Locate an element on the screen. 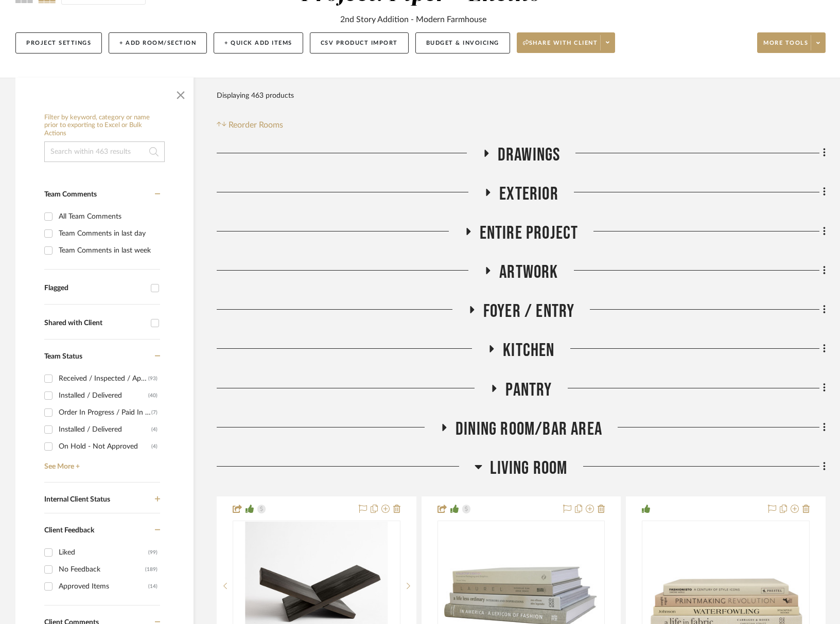 Image resolution: width=840 pixels, height=624 pixels. button: Budget & Invoicing is located at coordinates (463, 43).